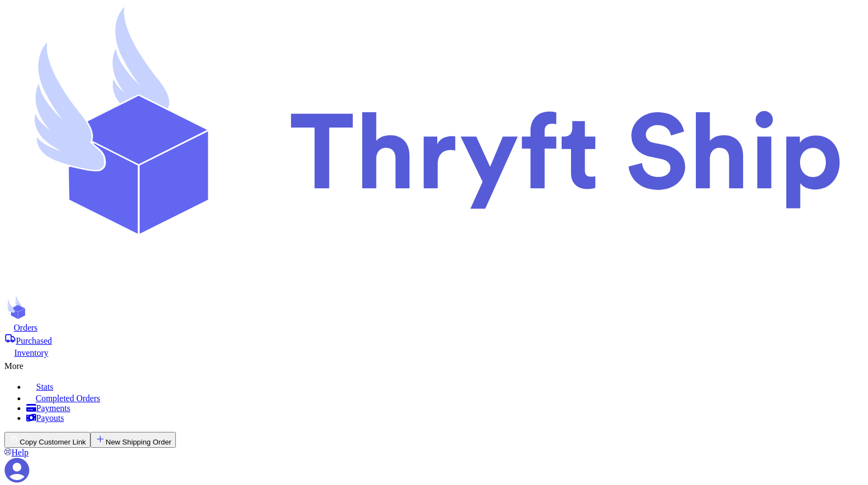  What do you see at coordinates (445, 397) in the screenshot?
I see `a: Completed Orders` at bounding box center [445, 397].